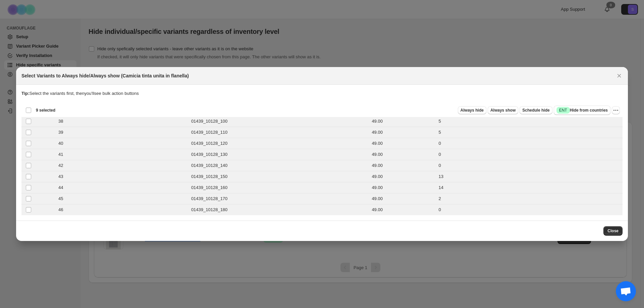  Describe the element at coordinates (62, 154) in the screenshot. I see `span: 41` at that location.